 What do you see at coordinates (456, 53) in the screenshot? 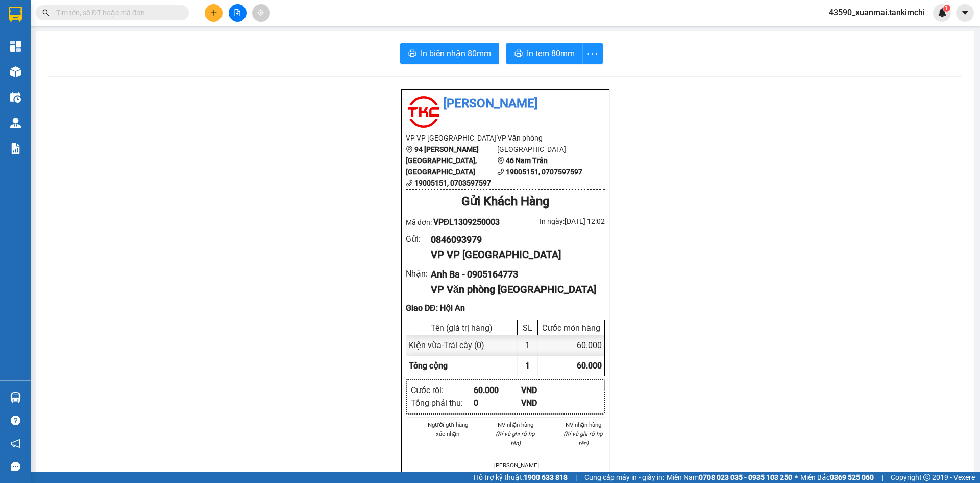
I see `span: In biên nhận 80mm` at bounding box center [456, 53].